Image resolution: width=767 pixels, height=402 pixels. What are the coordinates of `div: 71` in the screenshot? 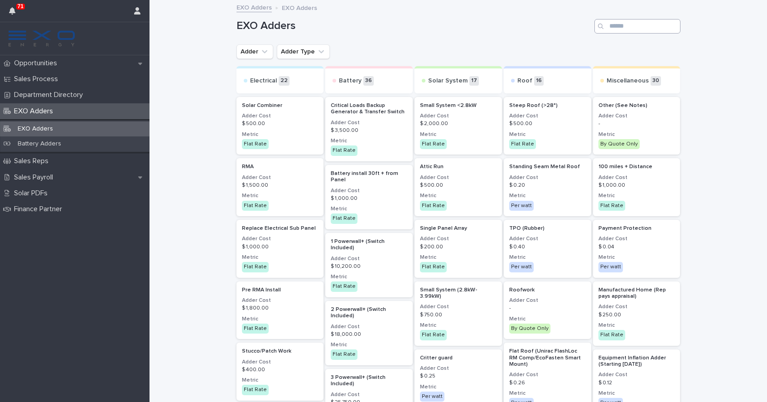 It's located at (15, 14).